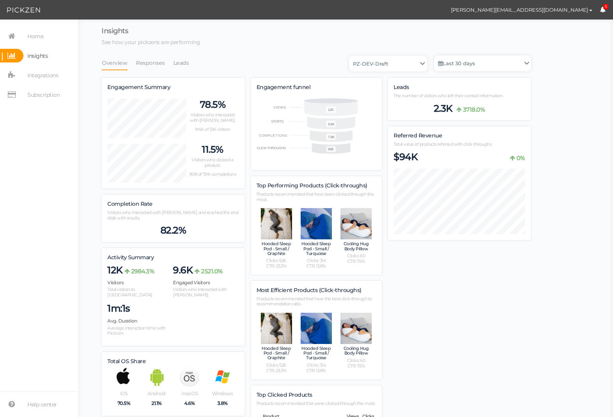 The image size is (613, 417). What do you see at coordinates (213, 130) in the screenshot?
I see `p: 9.6K of 12K visitors` at bounding box center [213, 130].